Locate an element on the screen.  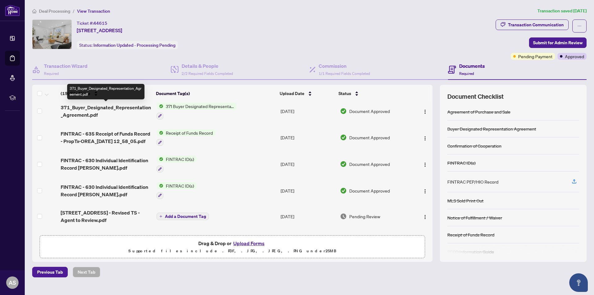
span: 371_Buyer_Designated_Representation_Agreement.pdf is located at coordinates (106, 111).